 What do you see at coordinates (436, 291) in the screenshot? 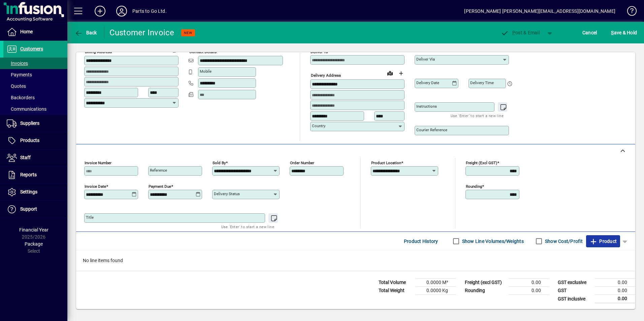
I see `td: 0.0000 Kg` at bounding box center [436, 291].